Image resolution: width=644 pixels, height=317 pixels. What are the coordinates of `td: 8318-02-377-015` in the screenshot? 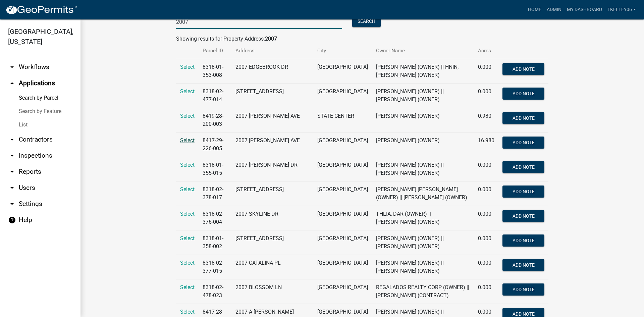 It's located at (215, 267).